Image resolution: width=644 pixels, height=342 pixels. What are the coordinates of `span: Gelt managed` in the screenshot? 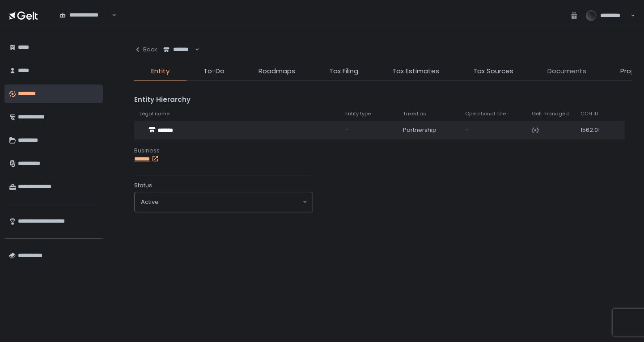 It's located at (550, 113).